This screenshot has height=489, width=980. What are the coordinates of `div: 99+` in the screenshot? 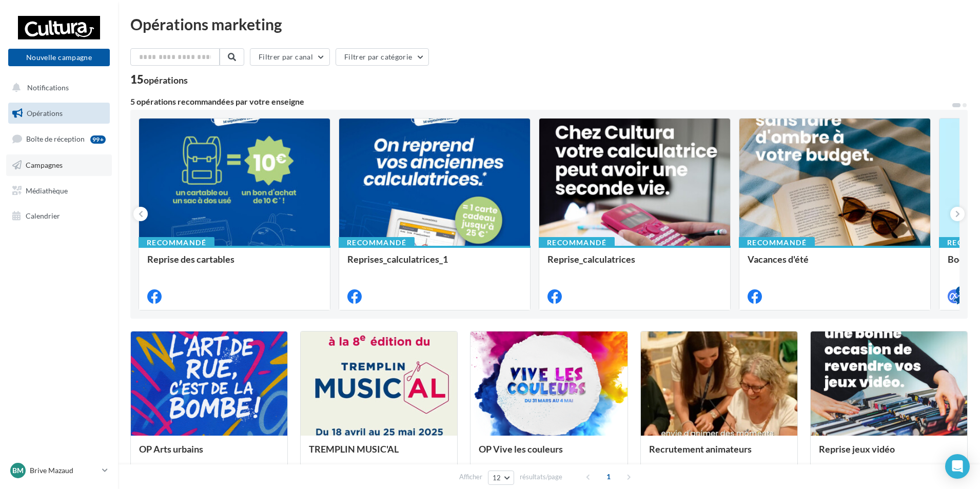 It's located at (98, 139).